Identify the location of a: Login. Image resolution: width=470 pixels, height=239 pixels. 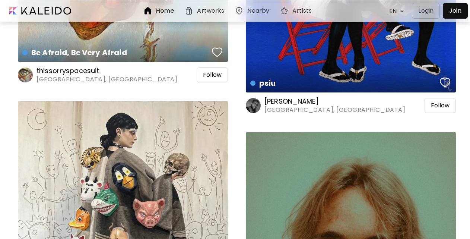
(428, 11).